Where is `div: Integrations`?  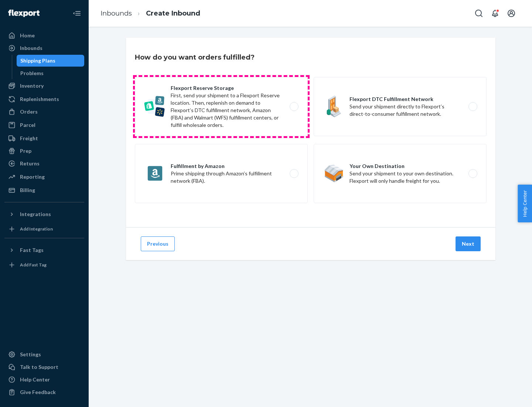 div: Integrations is located at coordinates (35, 214).